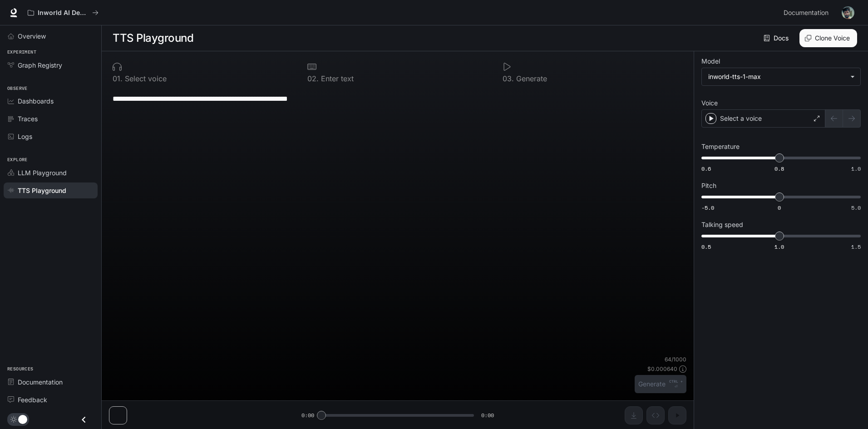  Describe the element at coordinates (710, 103) in the screenshot. I see `p: Voice` at that location.